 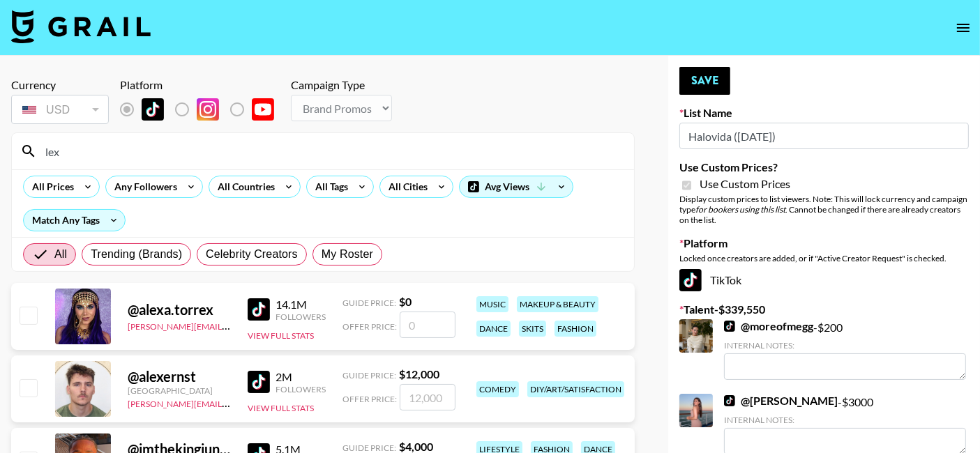 What do you see at coordinates (824, 113) in the screenshot?
I see `label: List Name` at bounding box center [824, 113].